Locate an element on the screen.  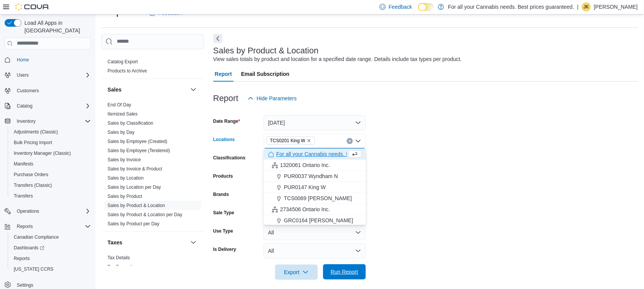
span: TCS0201 King W is located at coordinates (288, 141).